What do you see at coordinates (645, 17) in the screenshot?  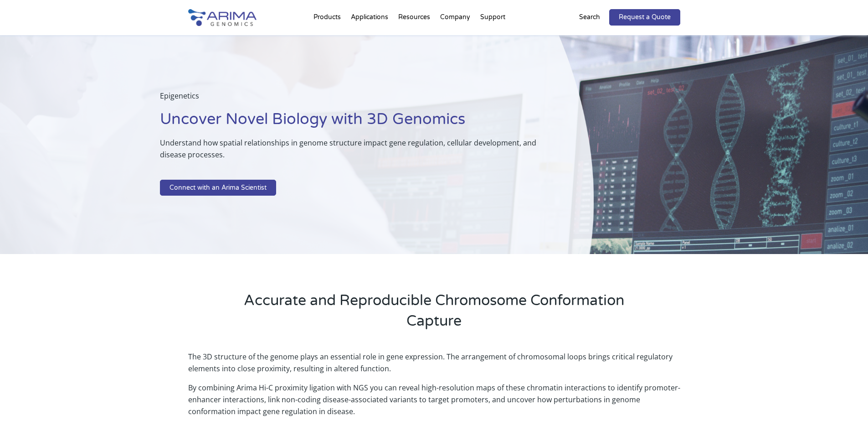 I see `a: Request a Quote` at bounding box center [645, 17].